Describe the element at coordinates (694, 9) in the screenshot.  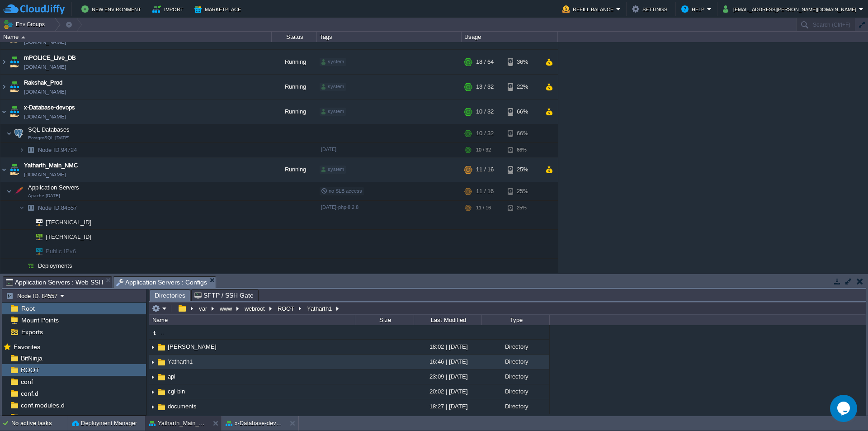
I see `button: Help` at that location.